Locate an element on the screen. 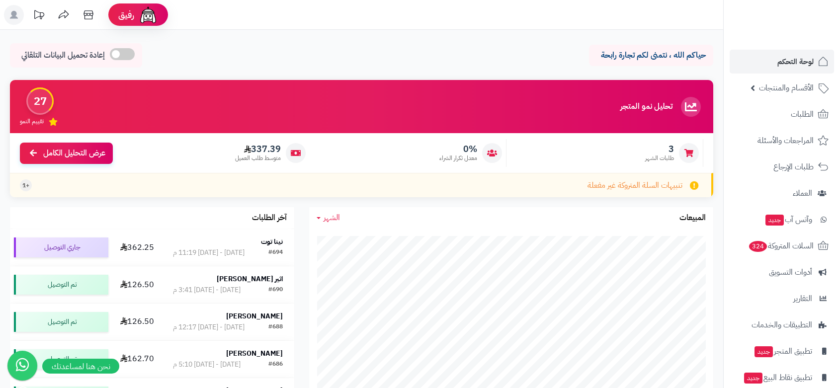 The height and width of the screenshot is (388, 840). div: #694 is located at coordinates (275, 253).